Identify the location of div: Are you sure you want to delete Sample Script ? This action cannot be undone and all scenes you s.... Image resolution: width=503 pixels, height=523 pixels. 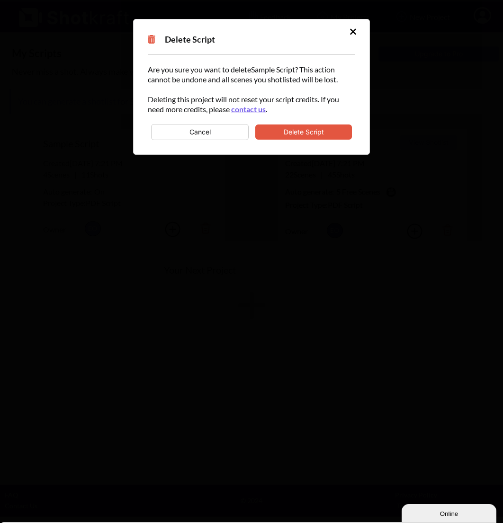
(252, 102).